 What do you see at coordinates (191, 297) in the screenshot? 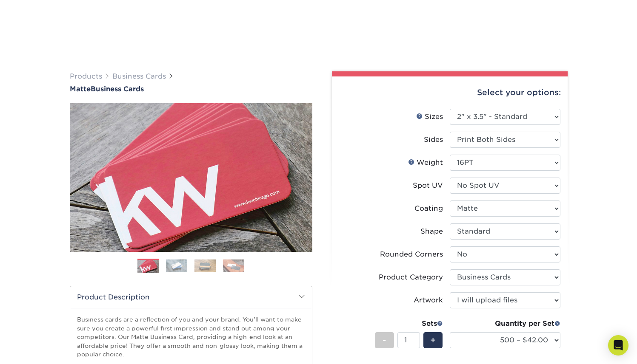
I see `h2: Product Description` at bounding box center [191, 297].